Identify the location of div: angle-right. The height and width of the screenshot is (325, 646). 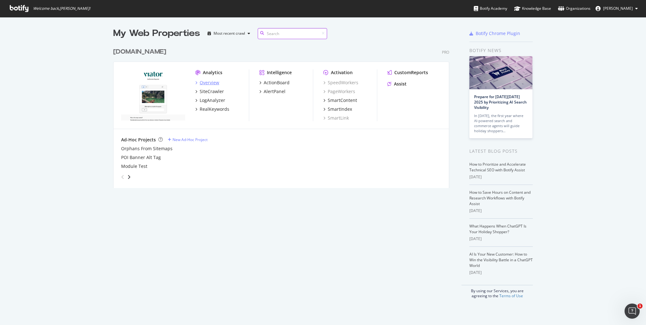
(129, 177).